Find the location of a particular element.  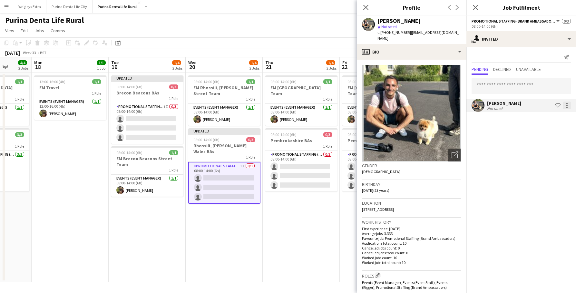

div: Bio is located at coordinates (412, 52).